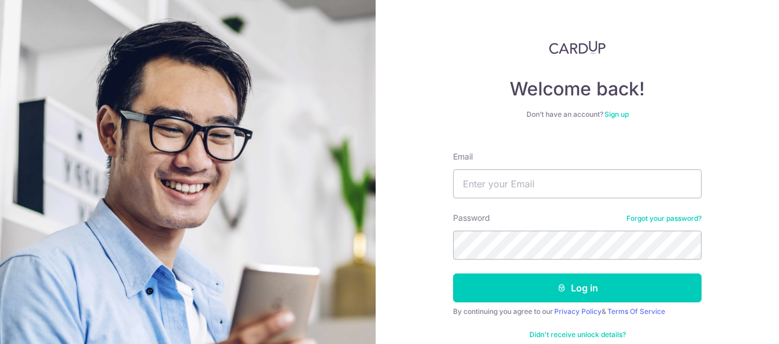 The width and height of the screenshot is (779, 344). What do you see at coordinates (578, 47) in the screenshot?
I see `img: CardUp Logo` at bounding box center [578, 47].